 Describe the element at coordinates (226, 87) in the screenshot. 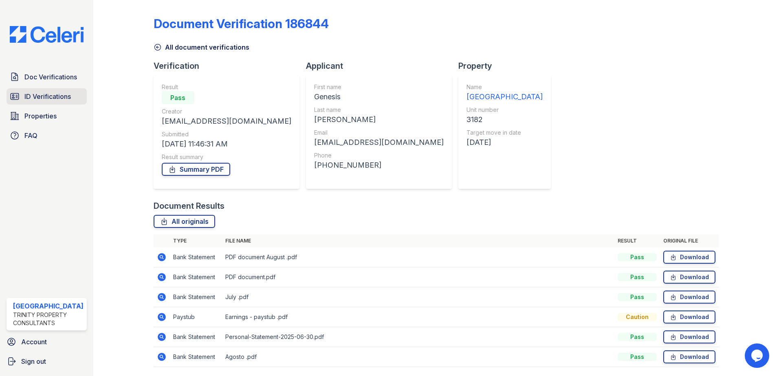

I see `div: Result` at that location.